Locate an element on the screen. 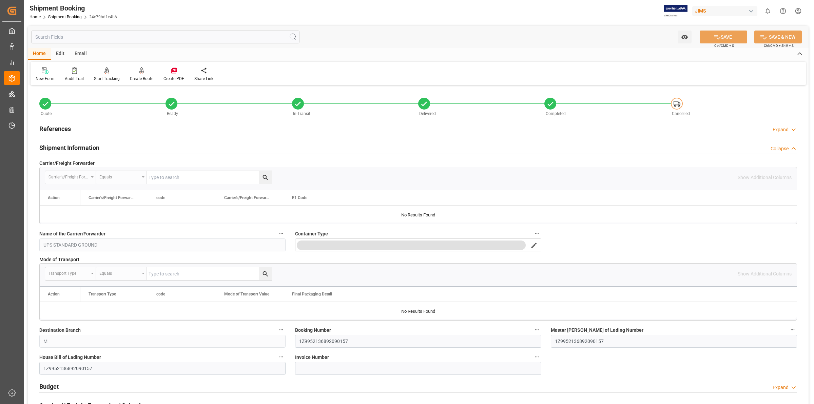  button: Help Center is located at coordinates (783, 11).